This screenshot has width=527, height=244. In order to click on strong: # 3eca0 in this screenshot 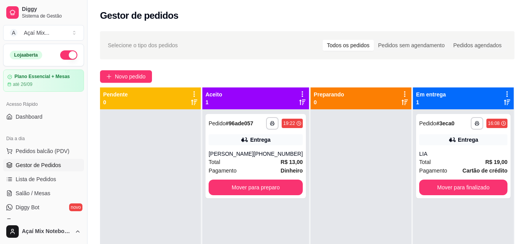, I will do `click(446, 124)`.